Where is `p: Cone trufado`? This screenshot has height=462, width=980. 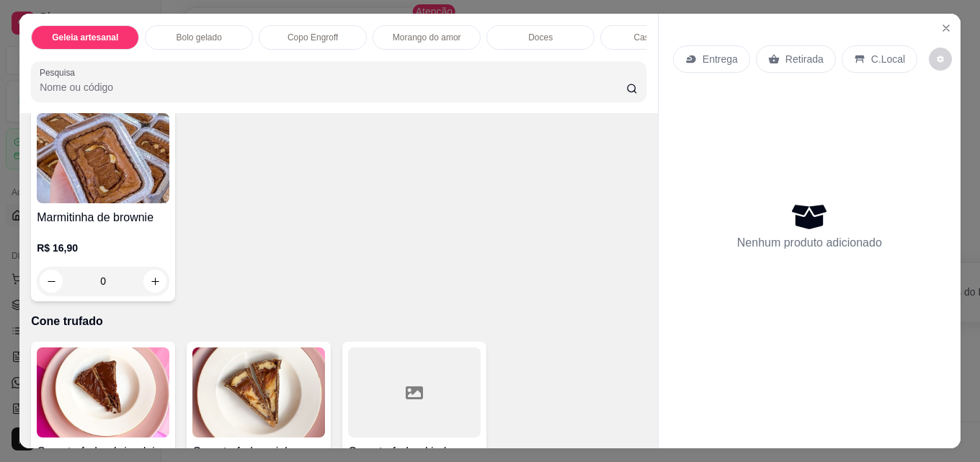 p: Cone trufado is located at coordinates (338, 322).